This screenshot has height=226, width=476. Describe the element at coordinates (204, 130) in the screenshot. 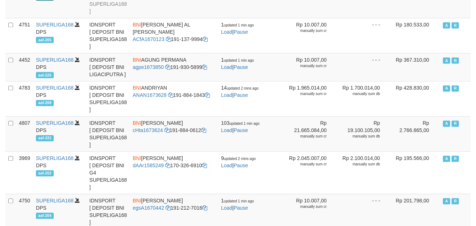

I see `a: Copy 1918840612 to clipboard` at that location.